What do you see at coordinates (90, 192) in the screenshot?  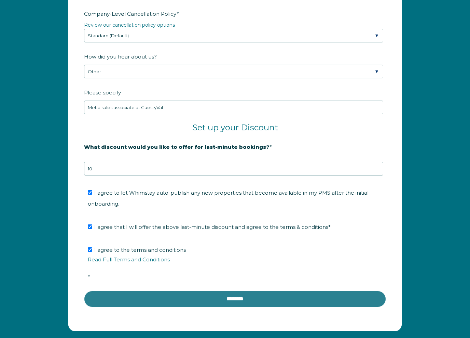 I see `input: I agree to let Whimstay auto-publish any new properties that become available in my PMS after the...` at bounding box center [90, 192].